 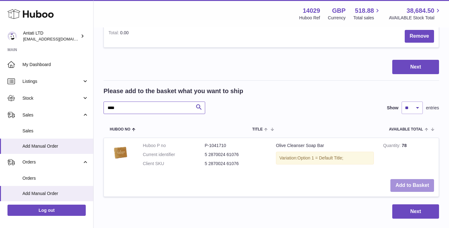 I want to click on div: Variation:, so click(x=325, y=158).